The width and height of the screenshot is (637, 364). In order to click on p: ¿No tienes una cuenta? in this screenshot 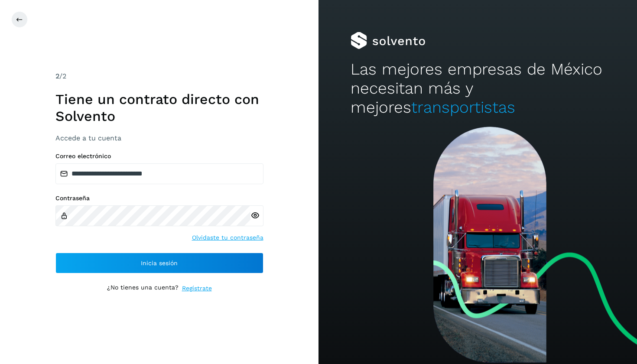, I will do `click(143, 288)`.